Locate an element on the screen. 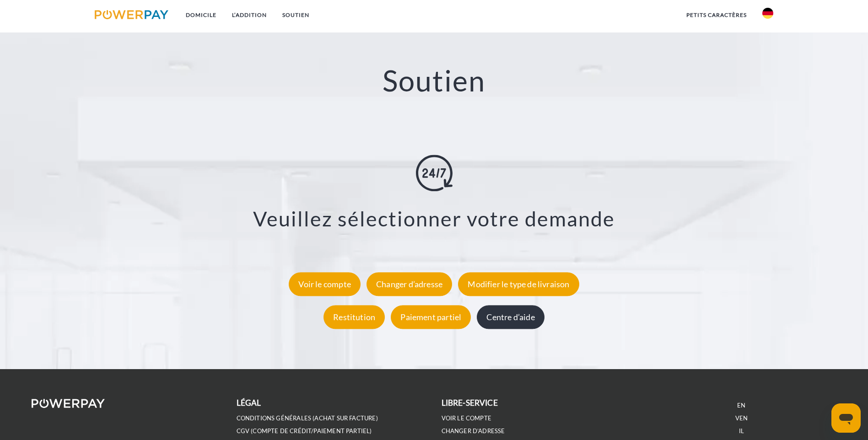  a: EN is located at coordinates (741, 405).